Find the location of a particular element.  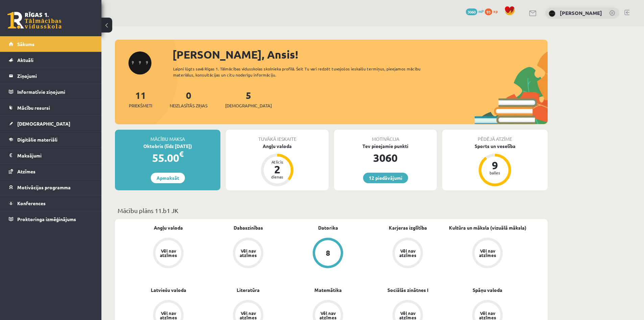

div: 8 is located at coordinates (328, 253).